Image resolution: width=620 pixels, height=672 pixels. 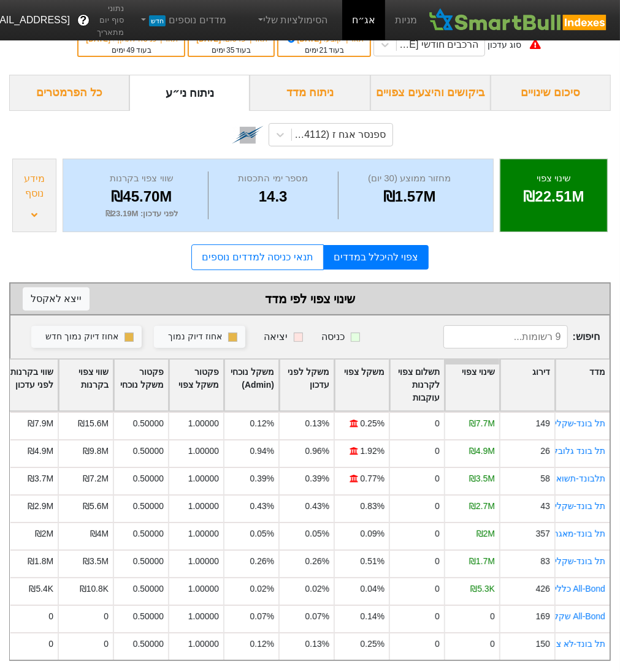 I want to click on button: אחוז דיוק נמוך, so click(x=199, y=337).